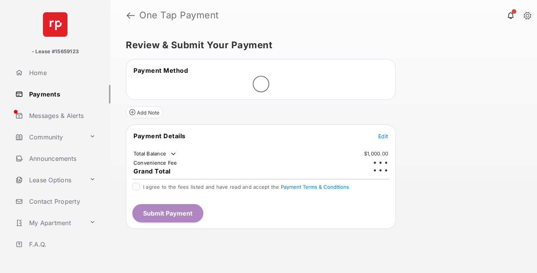 The width and height of the screenshot is (537, 273). What do you see at coordinates (55, 25) in the screenshot?
I see `img: svg+xml;base64,PHN2ZyB4bWxucz0iaHR0cDovL3d3dy53My5vcmcvMjAwMC9zdmciIHdpZHRoPSI2NCIgaGVpZ2h0PSI2NC...` at bounding box center [55, 25].